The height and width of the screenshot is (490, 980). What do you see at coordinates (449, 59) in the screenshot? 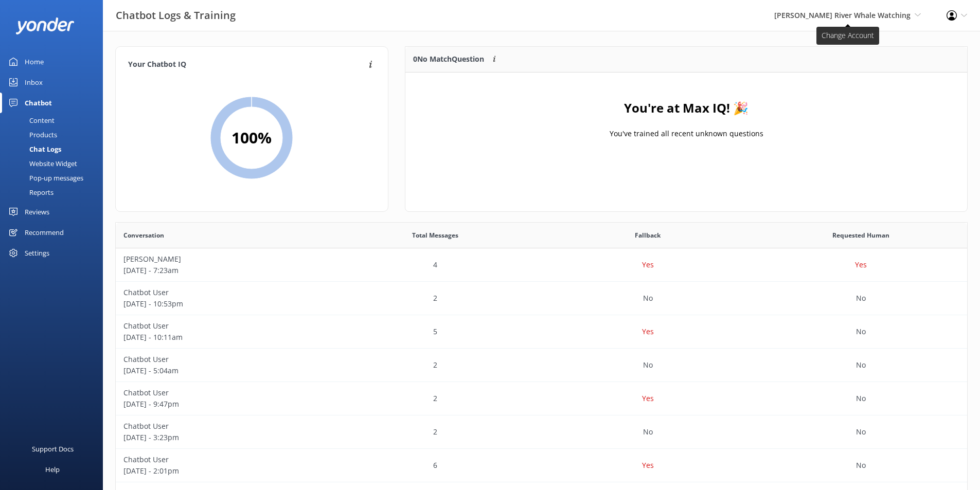
I see `p: 0 No Match Question` at bounding box center [449, 59].